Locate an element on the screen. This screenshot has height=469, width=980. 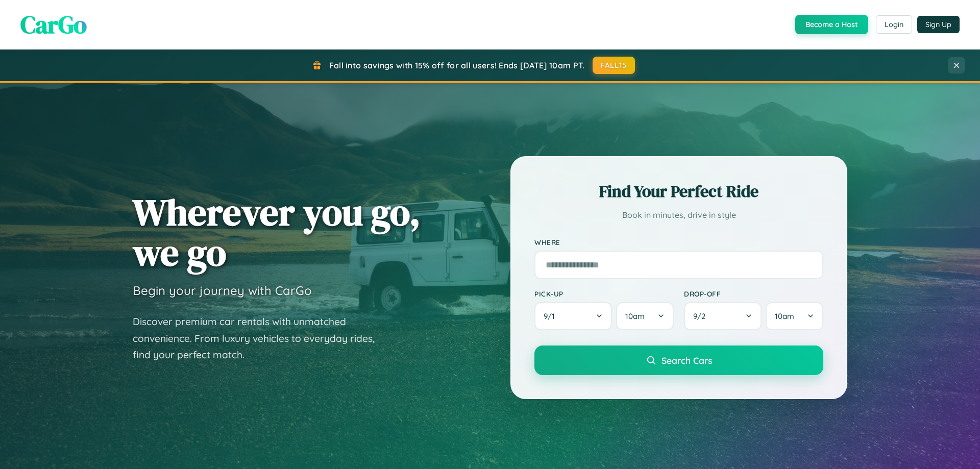
h2: Find Your Perfect Ride is located at coordinates (679, 192).